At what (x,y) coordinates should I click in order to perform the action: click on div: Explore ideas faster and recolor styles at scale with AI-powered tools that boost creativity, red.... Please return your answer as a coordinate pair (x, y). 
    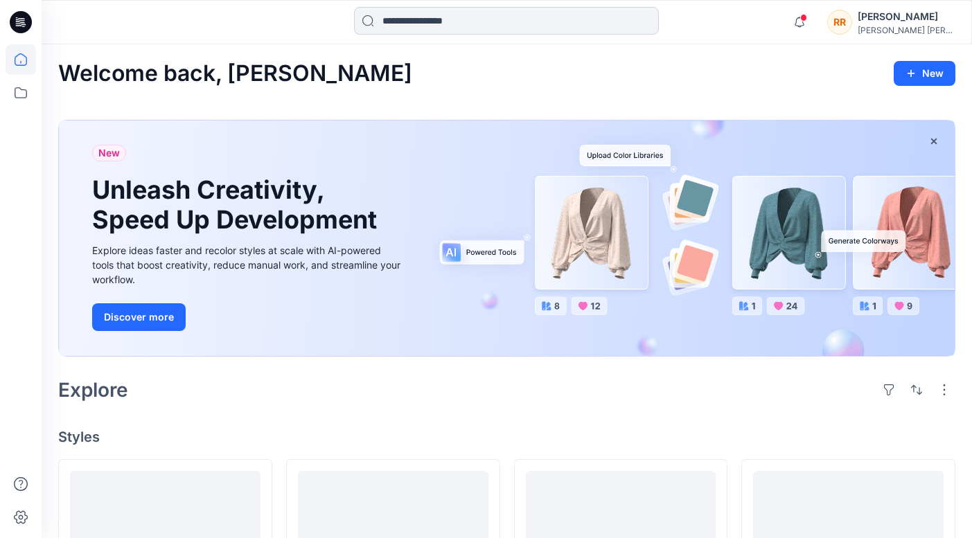
    Looking at the image, I should click on (248, 265).